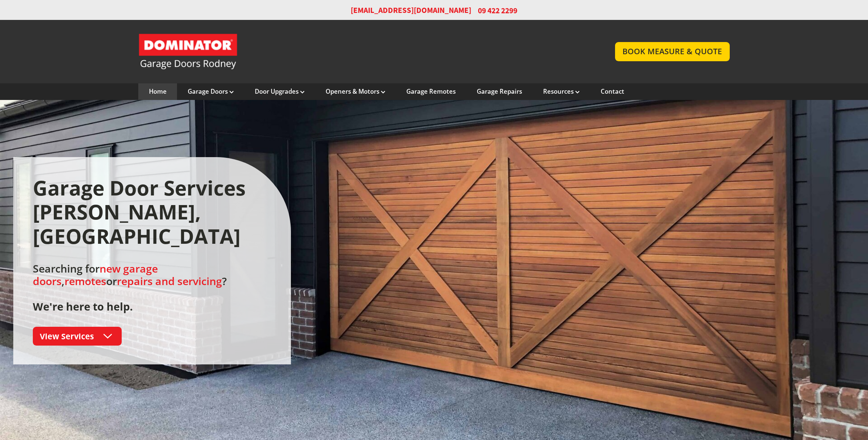 This screenshot has width=868, height=440. I want to click on span: View Services, so click(67, 336).